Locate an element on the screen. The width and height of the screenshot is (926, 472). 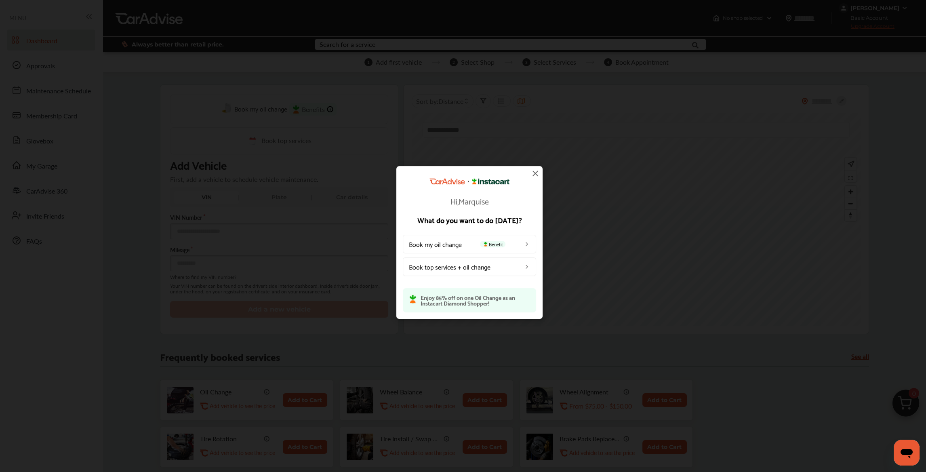
p: Hi, Marquise is located at coordinates (469, 201).